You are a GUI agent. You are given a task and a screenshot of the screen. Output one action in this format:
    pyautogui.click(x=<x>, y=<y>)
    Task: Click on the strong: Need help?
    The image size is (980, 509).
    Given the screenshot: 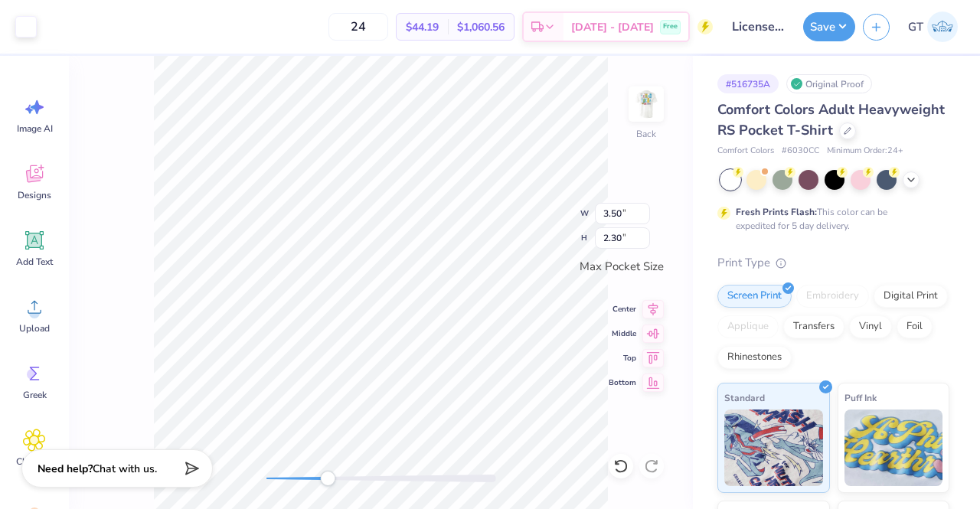 What is the action you would take?
    pyautogui.click(x=65, y=469)
    